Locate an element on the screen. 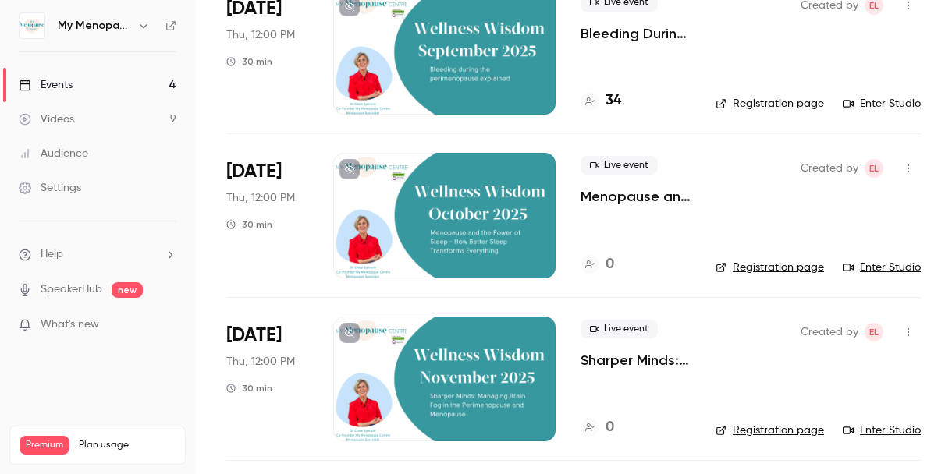 The height and width of the screenshot is (474, 952). div: Events is located at coordinates (45, 85).